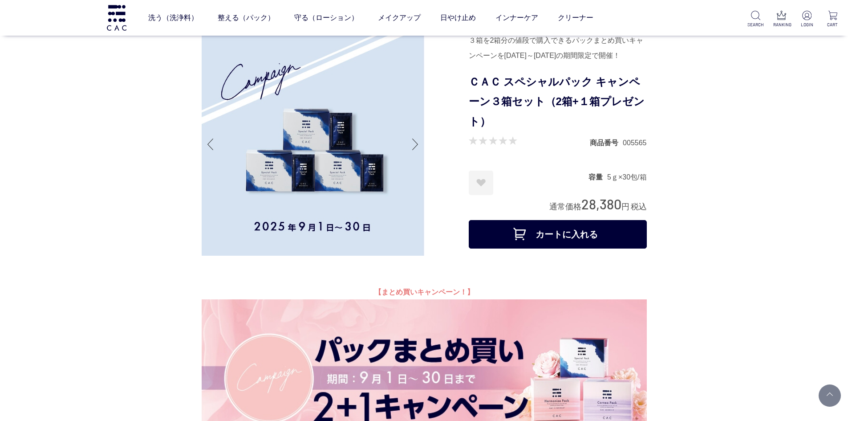 This screenshot has width=848, height=421. What do you see at coordinates (598, 177) in the screenshot?
I see `dt: 容量` at bounding box center [598, 177].